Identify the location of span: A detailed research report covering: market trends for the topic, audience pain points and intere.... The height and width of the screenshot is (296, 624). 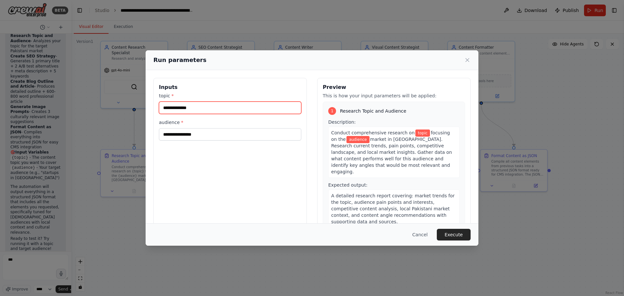
(393, 209).